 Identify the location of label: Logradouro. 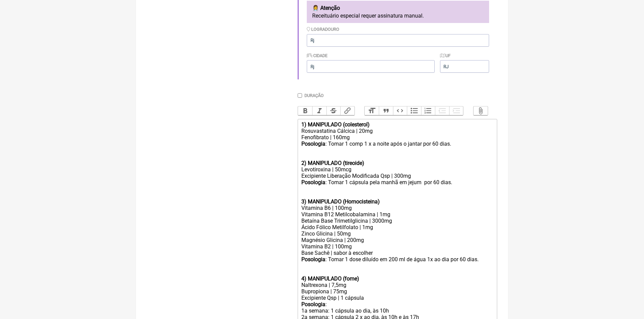
(323, 29).